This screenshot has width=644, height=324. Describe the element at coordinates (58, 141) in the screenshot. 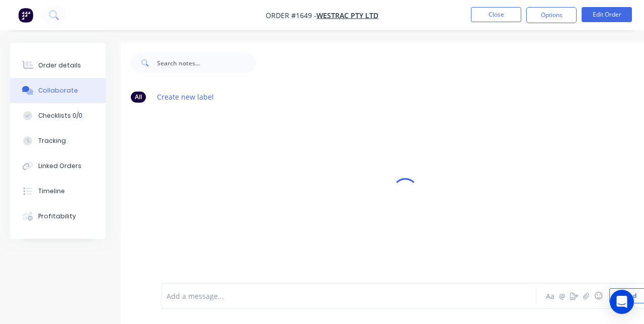

I see `button: Tracking` at that location.